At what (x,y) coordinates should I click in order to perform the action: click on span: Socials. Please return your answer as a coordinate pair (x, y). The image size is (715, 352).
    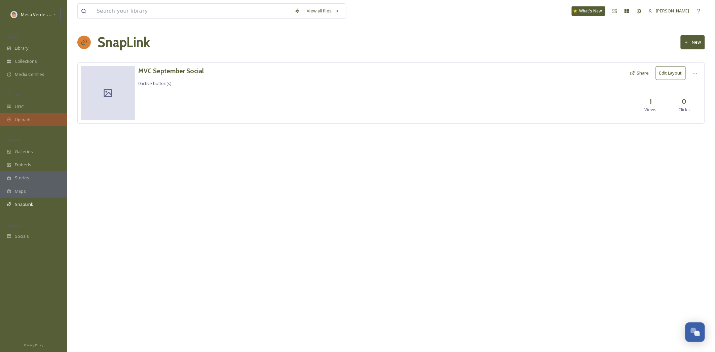
    Looking at the image, I should click on (22, 236).